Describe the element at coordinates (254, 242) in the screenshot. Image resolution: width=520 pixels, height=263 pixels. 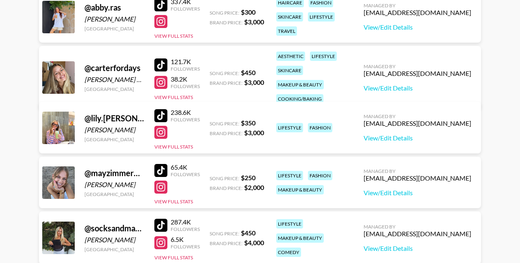
I see `strong: $ 4,000` at that location.